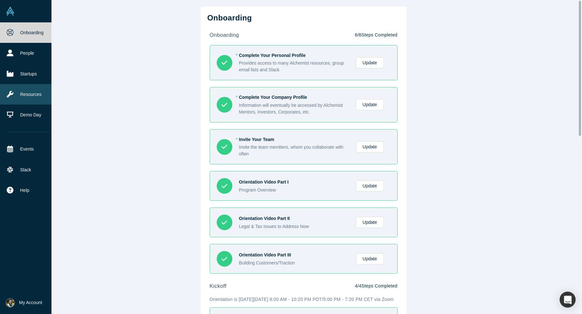  I want to click on img: Andreas Moldskred's Account, so click(10, 303).